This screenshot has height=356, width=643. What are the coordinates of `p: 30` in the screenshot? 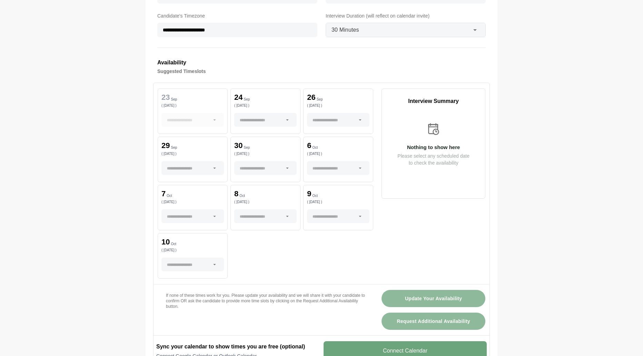 It's located at (238, 146).